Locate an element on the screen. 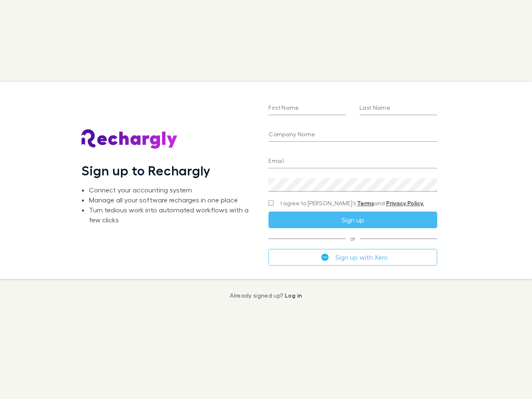 This screenshot has width=532, height=399. li: Connect your accounting system is located at coordinates (172, 190).